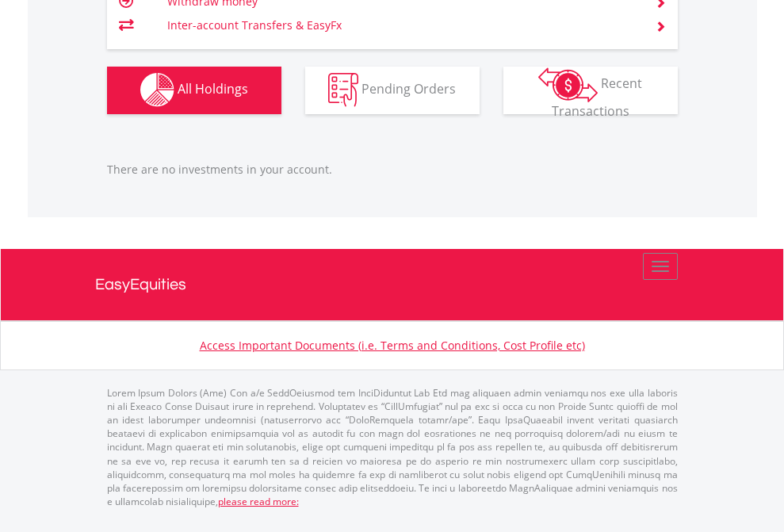 The height and width of the screenshot is (532, 784). Describe the element at coordinates (392, 170) in the screenshot. I see `p: There are no investments in your account.` at that location.